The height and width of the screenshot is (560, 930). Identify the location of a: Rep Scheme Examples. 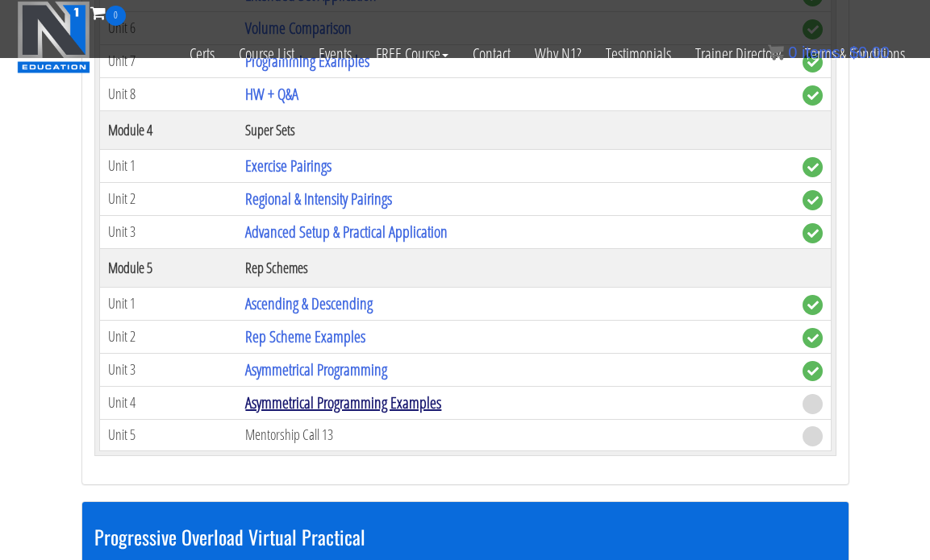
(305, 336).